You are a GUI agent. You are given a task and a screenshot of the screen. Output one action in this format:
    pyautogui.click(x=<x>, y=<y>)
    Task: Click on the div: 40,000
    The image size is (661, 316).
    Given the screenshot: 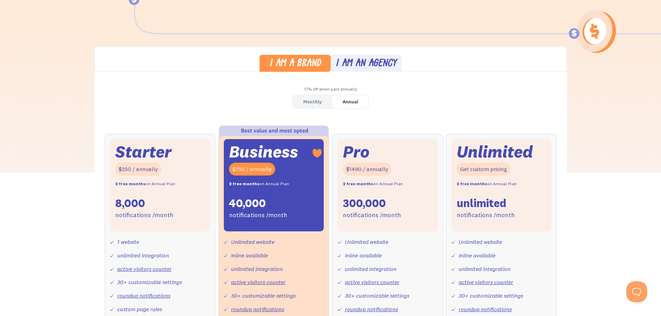 What is the action you would take?
    pyautogui.click(x=247, y=203)
    